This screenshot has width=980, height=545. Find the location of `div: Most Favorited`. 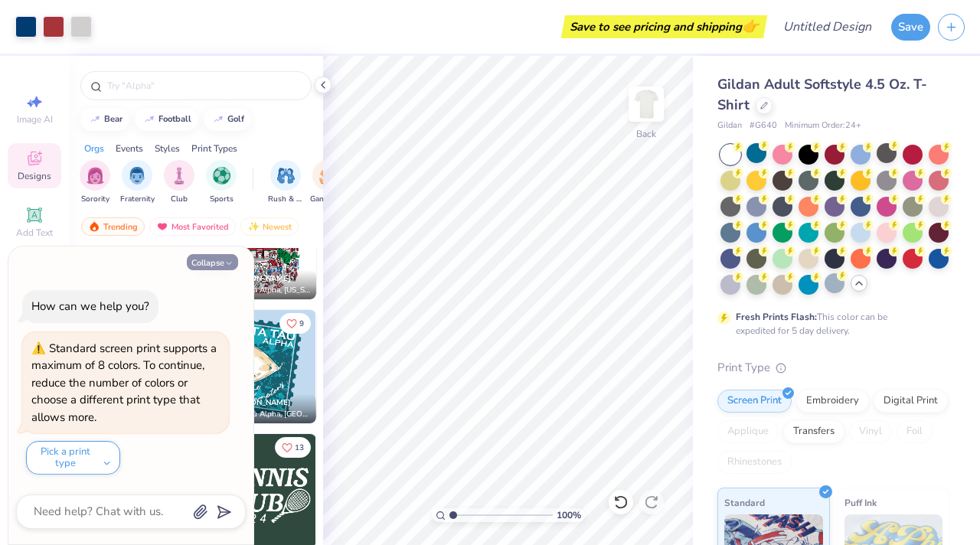

div: Most Favorited is located at coordinates (192, 227).